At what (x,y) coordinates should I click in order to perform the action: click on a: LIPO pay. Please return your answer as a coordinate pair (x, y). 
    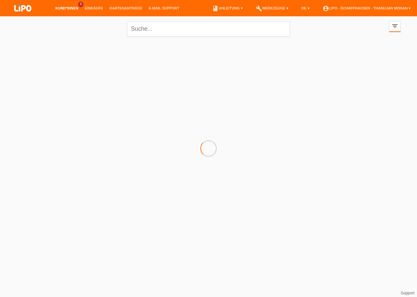
    Looking at the image, I should click on (23, 16).